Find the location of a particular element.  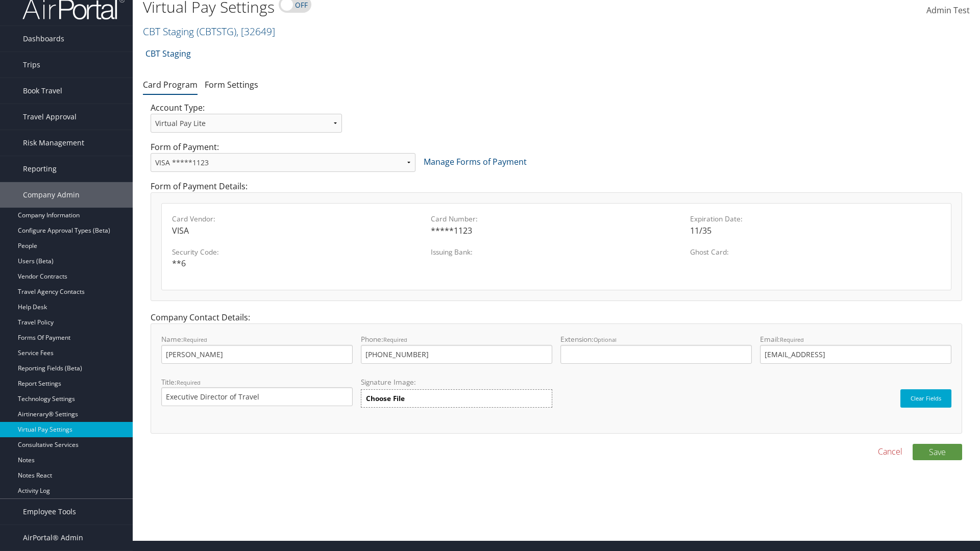

label: Security Code: is located at coordinates (297, 252).